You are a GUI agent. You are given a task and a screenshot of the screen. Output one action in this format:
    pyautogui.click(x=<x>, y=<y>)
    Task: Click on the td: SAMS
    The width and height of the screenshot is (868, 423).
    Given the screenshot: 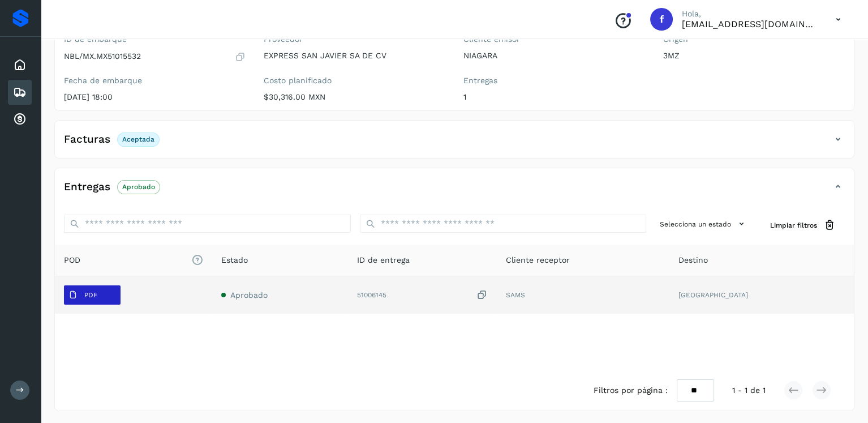 What is the action you would take?
    pyautogui.click(x=583, y=295)
    